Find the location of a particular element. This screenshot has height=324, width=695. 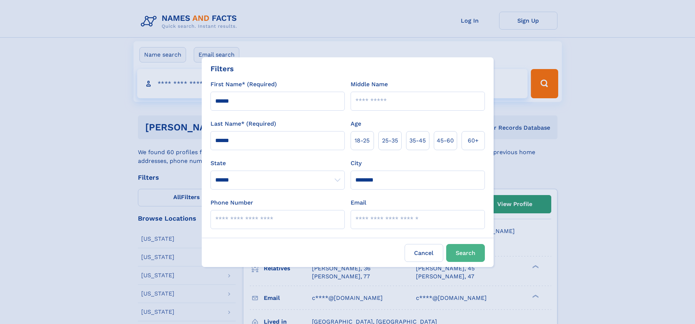

button: Search is located at coordinates (466, 253).